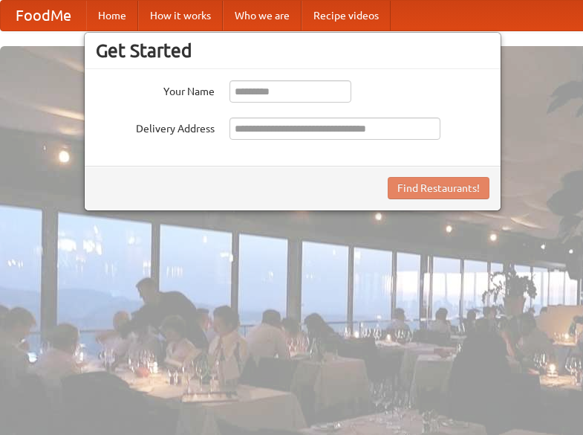 This screenshot has width=583, height=435. What do you see at coordinates (262, 16) in the screenshot?
I see `a: Who we are` at bounding box center [262, 16].